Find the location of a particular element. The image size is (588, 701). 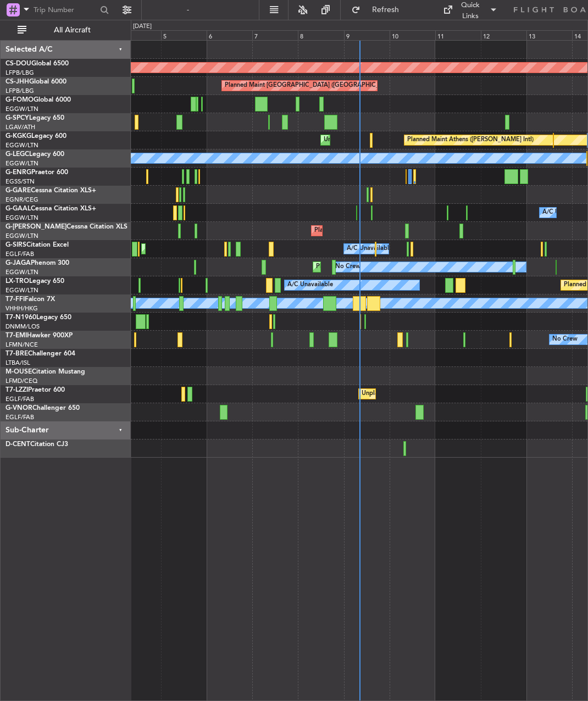

a: LX-TROLegacy 650 is located at coordinates (35, 281).